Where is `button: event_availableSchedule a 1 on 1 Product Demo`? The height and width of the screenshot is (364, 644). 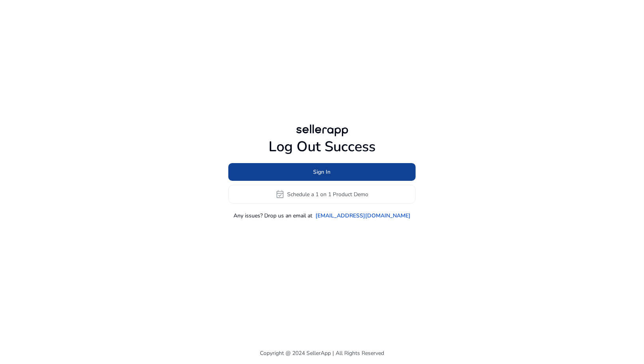
button: event_availableSchedule a 1 on 1 Product Demo is located at coordinates (322, 194).